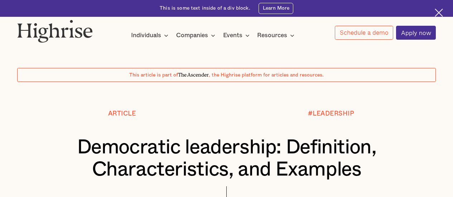 The height and width of the screenshot is (197, 453). Describe the element at coordinates (193, 74) in the screenshot. I see `span: The Ascender` at that location.